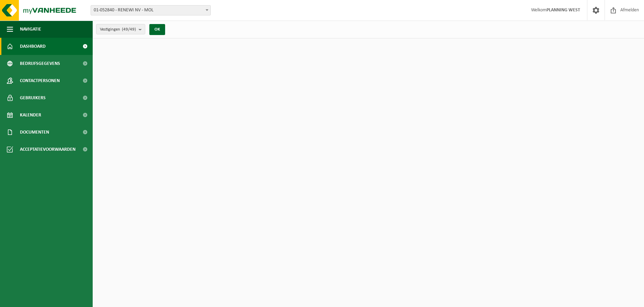 The image size is (644, 307). What do you see at coordinates (34, 132) in the screenshot?
I see `span: Documenten` at bounding box center [34, 132].